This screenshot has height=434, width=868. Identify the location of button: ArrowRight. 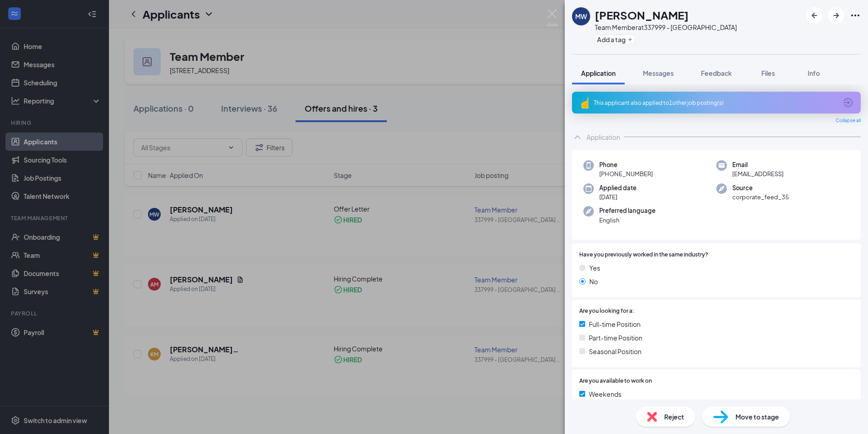
(836, 15).